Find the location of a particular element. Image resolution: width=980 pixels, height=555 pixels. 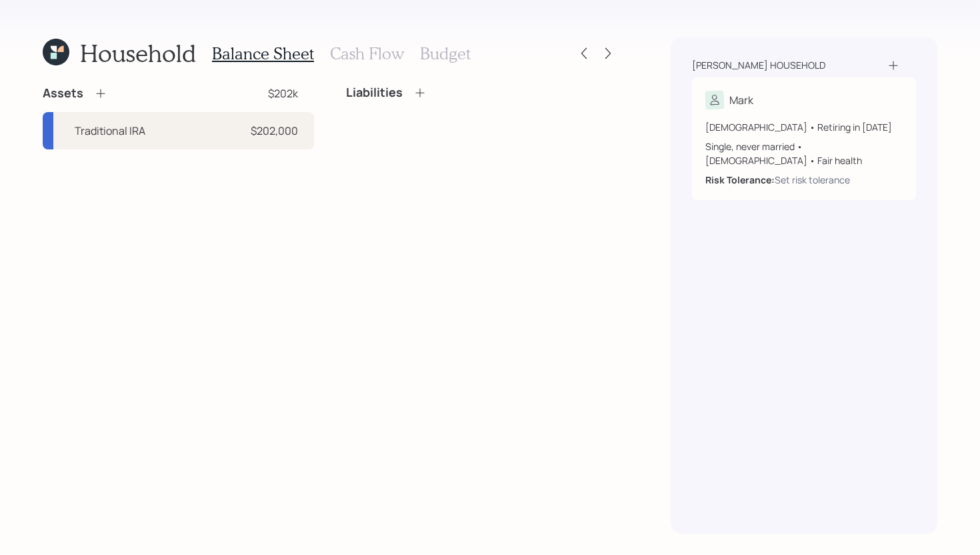

div: Traditional IRA is located at coordinates (110, 131).